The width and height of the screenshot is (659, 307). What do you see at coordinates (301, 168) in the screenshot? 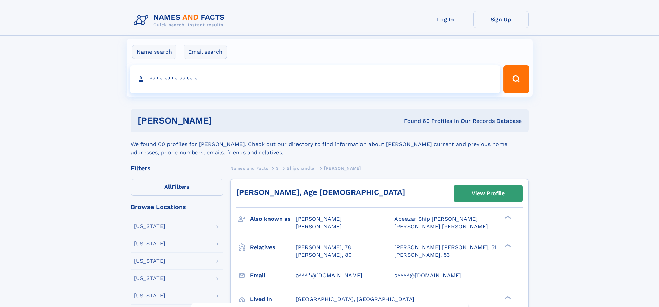
I see `span: Shipchandler` at bounding box center [301, 168].